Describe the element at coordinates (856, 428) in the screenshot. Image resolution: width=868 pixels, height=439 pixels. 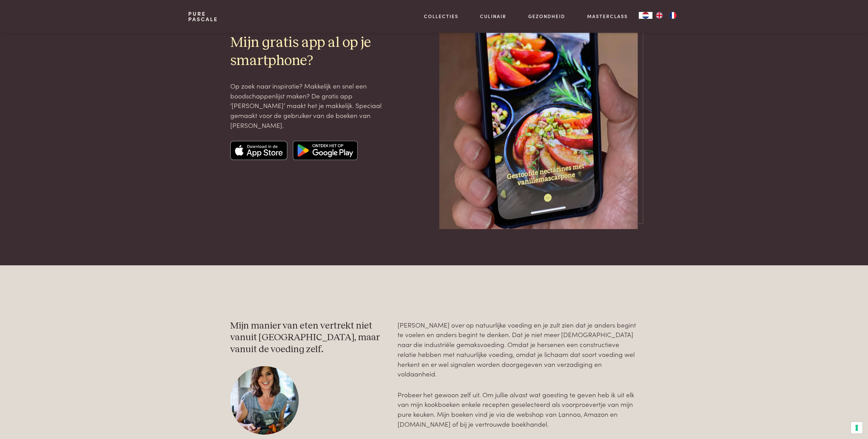
I see `button: Uw voorkeuren voor toestemming voor trackingtechnologieën` at that location.